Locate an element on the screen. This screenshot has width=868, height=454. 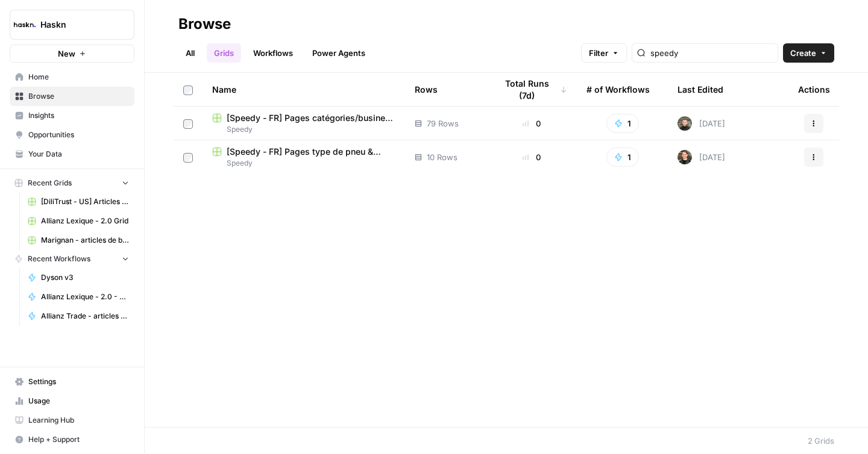
span: Filter is located at coordinates (598, 53).